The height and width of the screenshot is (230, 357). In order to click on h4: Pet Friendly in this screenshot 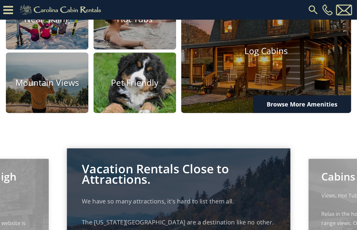, I will do `click(135, 82)`.